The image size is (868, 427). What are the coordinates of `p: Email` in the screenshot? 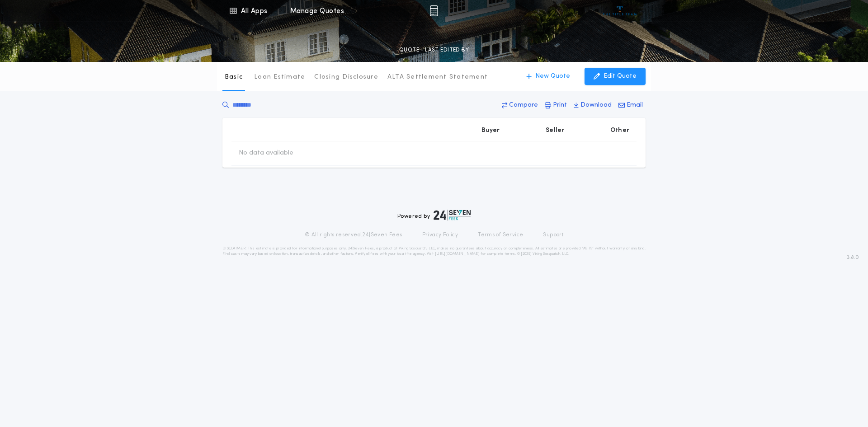 It's located at (635, 105).